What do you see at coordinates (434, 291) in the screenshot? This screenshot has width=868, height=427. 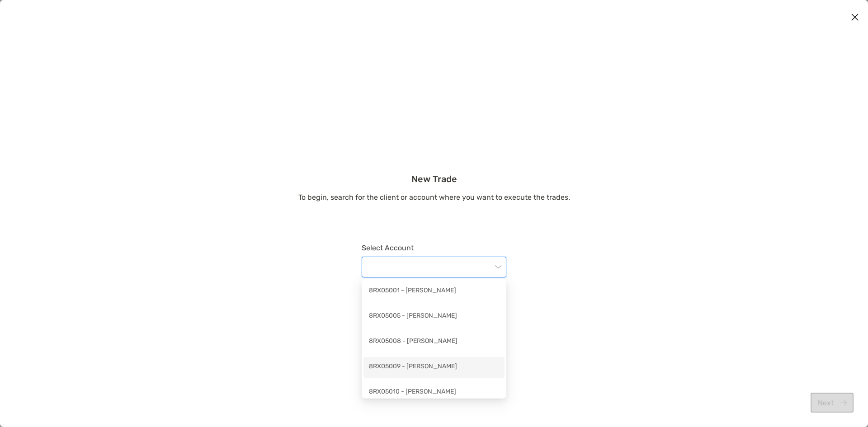 I see `div: 8RX05001 - Kiran Moghe` at bounding box center [434, 291].